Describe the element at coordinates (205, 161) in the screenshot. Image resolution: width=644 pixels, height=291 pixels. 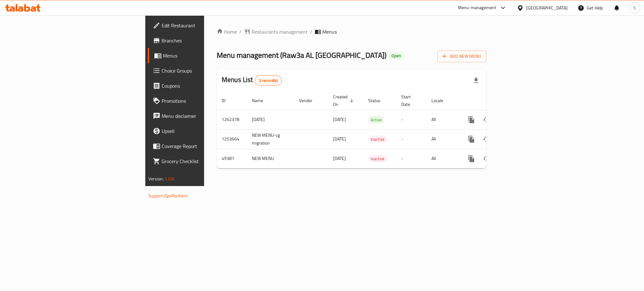
I see `span: Grocery Checklist` at that location.